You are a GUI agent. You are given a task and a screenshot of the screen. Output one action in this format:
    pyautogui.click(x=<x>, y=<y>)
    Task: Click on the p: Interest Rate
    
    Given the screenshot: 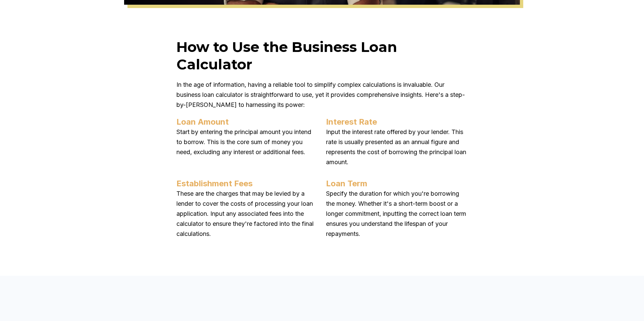 What is the action you would take?
    pyautogui.click(x=397, y=122)
    